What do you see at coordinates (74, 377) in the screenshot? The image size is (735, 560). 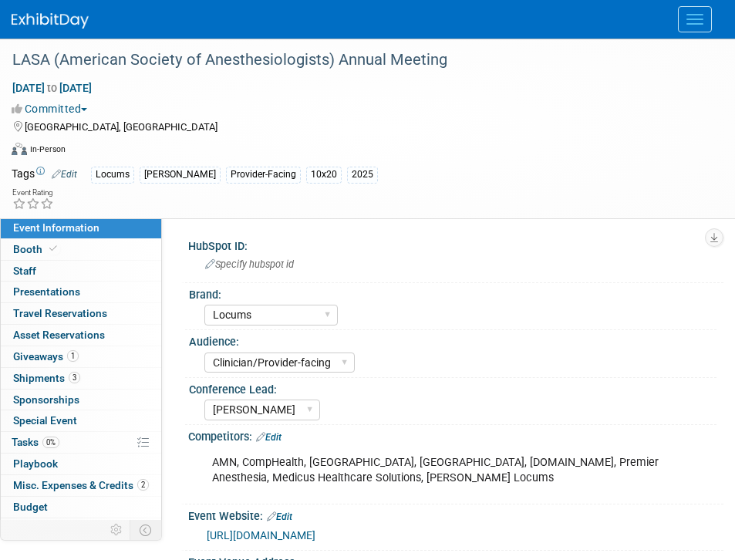 I see `span: 3` at bounding box center [74, 377].